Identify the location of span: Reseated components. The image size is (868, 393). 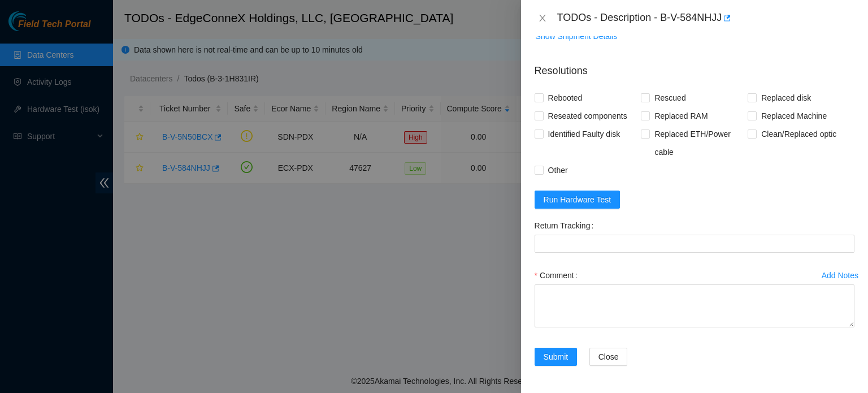
(588, 116).